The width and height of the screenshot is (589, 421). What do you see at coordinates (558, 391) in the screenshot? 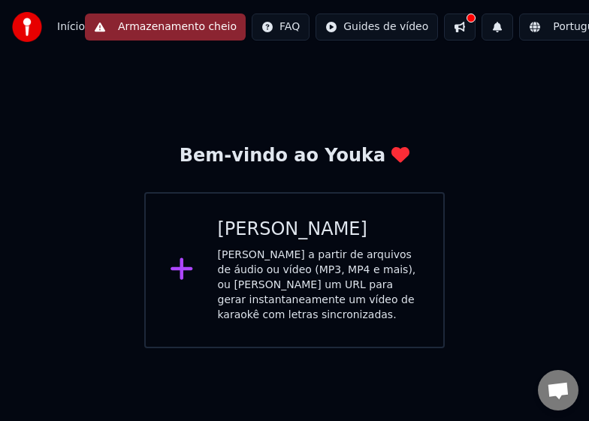
I see `a: Bate-papo aberto` at bounding box center [558, 391].